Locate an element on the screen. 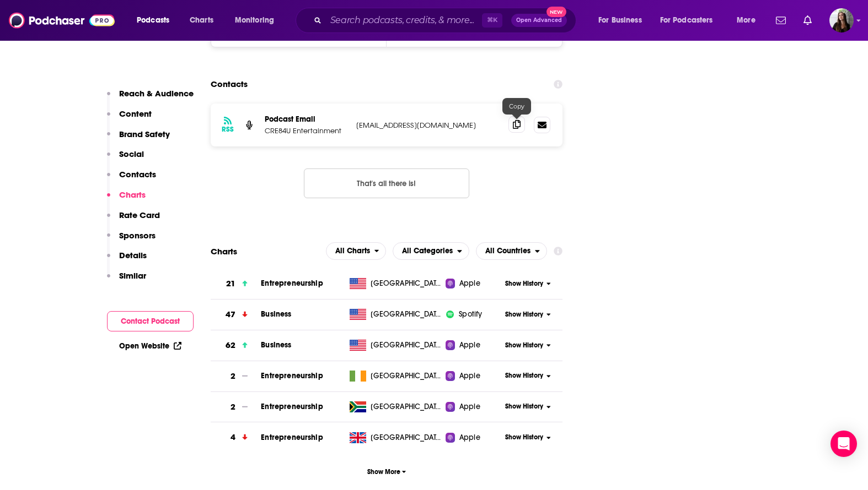 The image size is (868, 490). p: Podcast Email is located at coordinates (306, 119).